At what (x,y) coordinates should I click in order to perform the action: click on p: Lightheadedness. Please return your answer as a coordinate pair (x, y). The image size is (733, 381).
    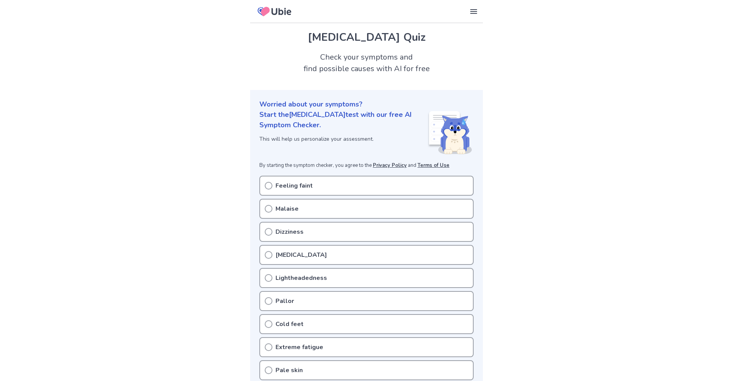
    Looking at the image, I should click on (301, 278).